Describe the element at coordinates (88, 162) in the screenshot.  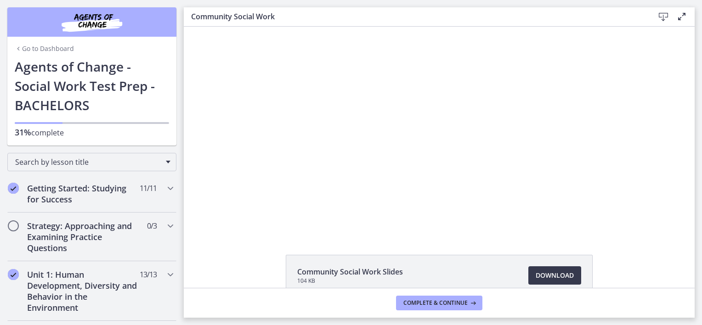
I see `span: Search by lesson title` at that location.